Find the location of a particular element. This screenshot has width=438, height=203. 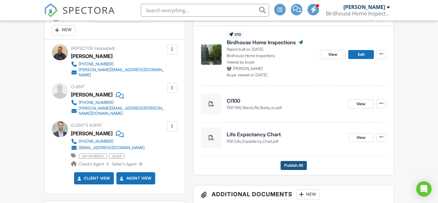

a: Agent View is located at coordinates (135, 178).